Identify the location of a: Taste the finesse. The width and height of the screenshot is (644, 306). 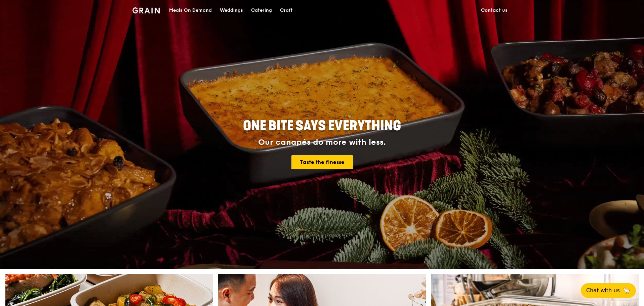
(322, 162).